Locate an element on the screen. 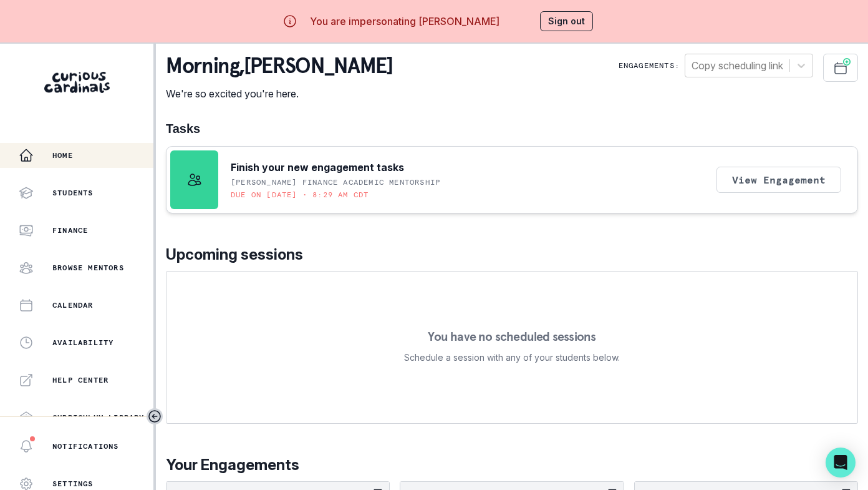 The height and width of the screenshot is (490, 868). p: Schedule a session with any of your students below. is located at coordinates (512, 358).